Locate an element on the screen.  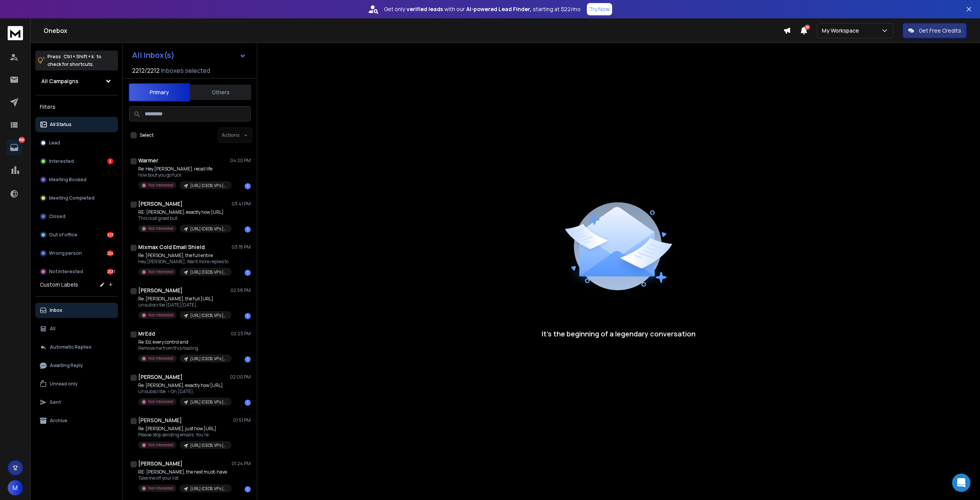
button: Inbox is located at coordinates (76, 310).